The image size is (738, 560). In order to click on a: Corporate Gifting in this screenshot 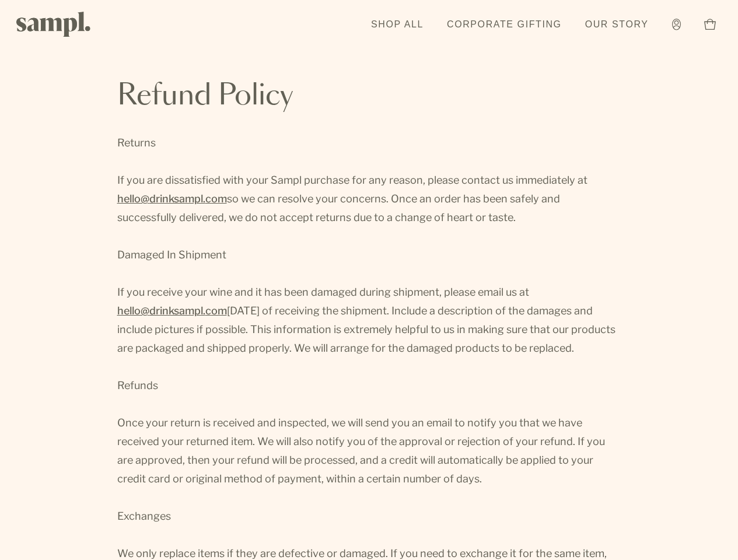, I will do `click(504, 25)`.